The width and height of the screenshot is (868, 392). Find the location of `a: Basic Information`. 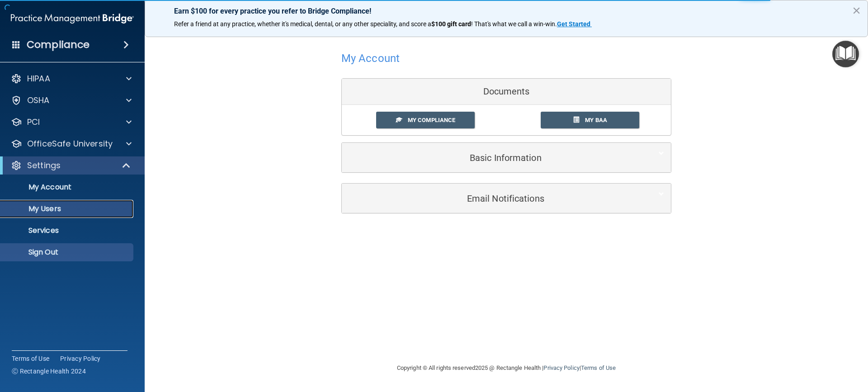

a: Basic Information is located at coordinates (506, 157).